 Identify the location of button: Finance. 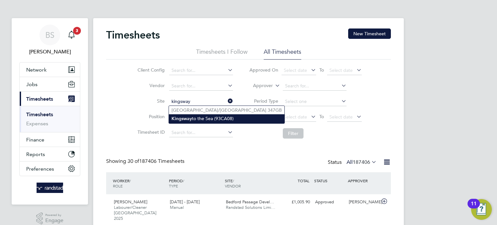
(50, 139).